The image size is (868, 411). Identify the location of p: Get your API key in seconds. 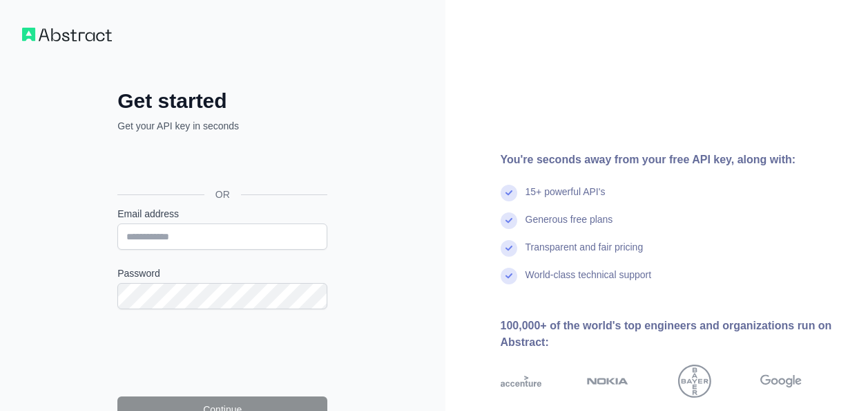
(222, 126).